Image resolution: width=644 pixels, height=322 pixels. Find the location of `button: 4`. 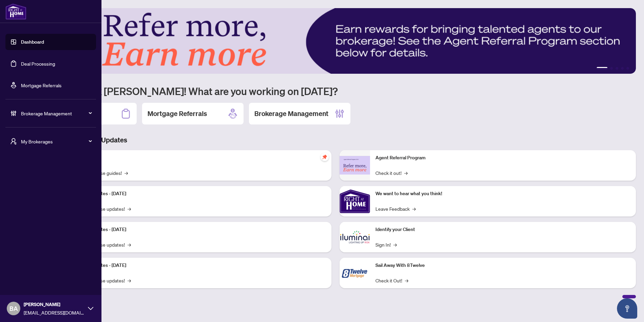

button: 4 is located at coordinates (622, 68).